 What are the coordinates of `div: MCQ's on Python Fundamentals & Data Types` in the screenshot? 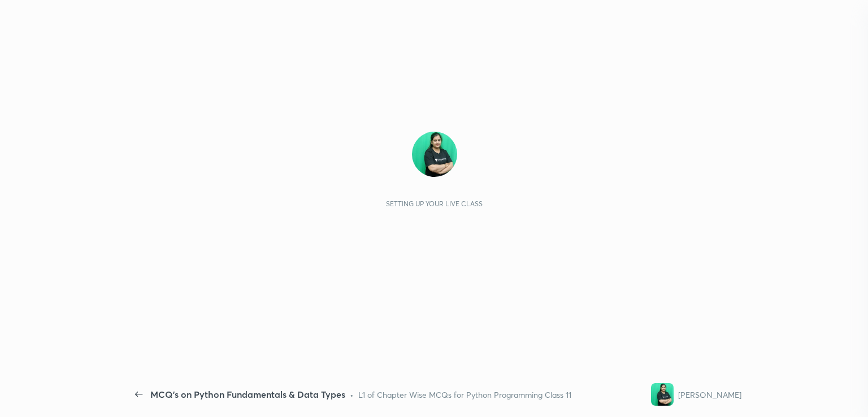 It's located at (247, 394).